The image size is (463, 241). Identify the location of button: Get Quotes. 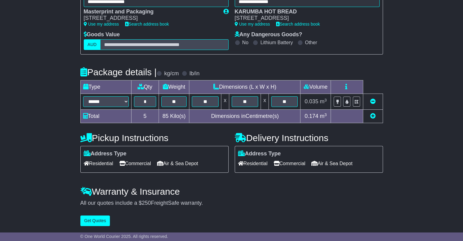
(95, 221).